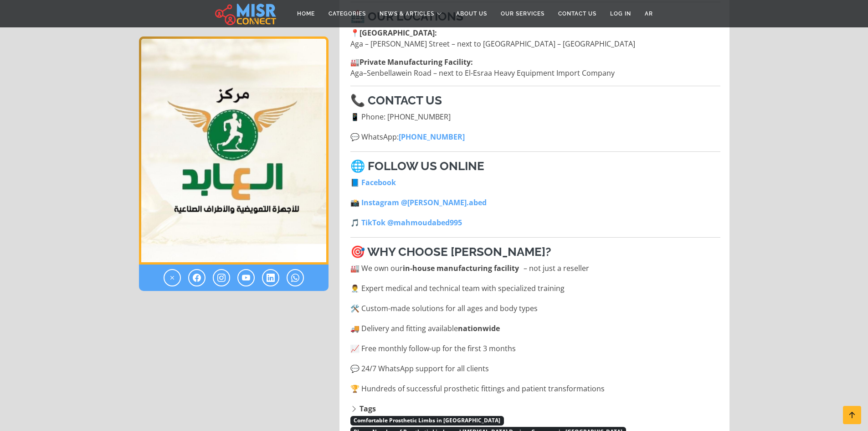 The width and height of the screenshot is (868, 431). What do you see at coordinates (535, 67) in the screenshot?
I see `p: 🏭 Aga–Senbellawein Road – next to El-Esraa Heavy Equipment Import Company` at bounding box center [535, 67].